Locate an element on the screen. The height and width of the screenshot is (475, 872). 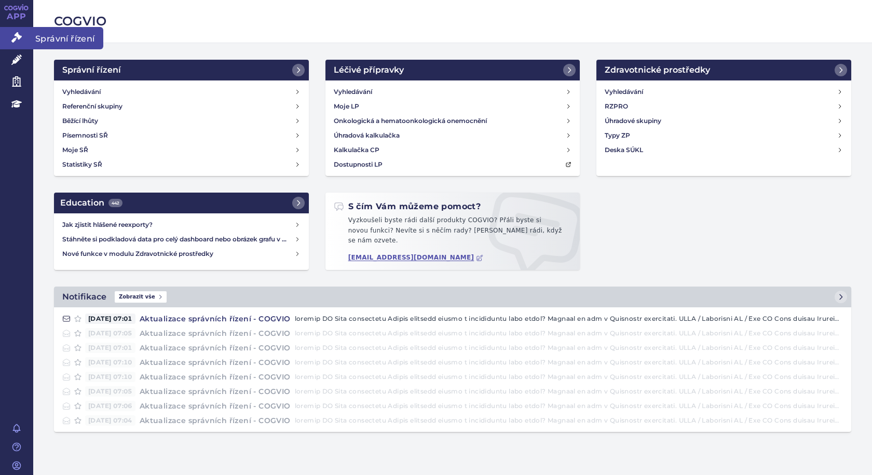
h4: Stáhněte si podkladová data pro celý dashboard nebo obrázek grafu v COGVIO App modulu Analytics is located at coordinates (178, 239).